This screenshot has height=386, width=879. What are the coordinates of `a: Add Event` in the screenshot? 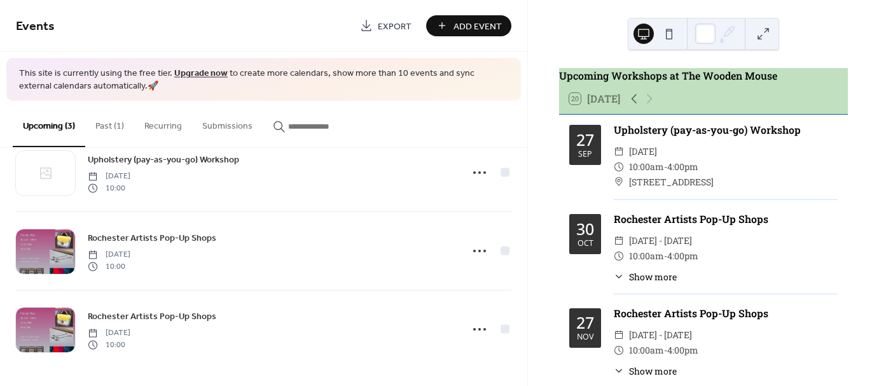 It's located at (469, 25).